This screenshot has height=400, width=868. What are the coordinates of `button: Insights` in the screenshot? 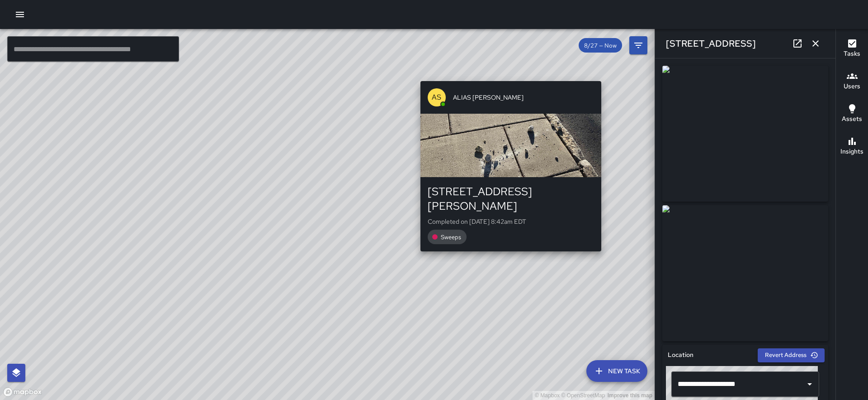 It's located at (852, 146).